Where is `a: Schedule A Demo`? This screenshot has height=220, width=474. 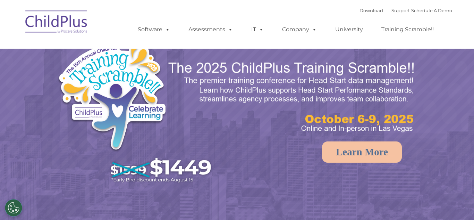 a: Schedule A Demo is located at coordinates (432, 10).